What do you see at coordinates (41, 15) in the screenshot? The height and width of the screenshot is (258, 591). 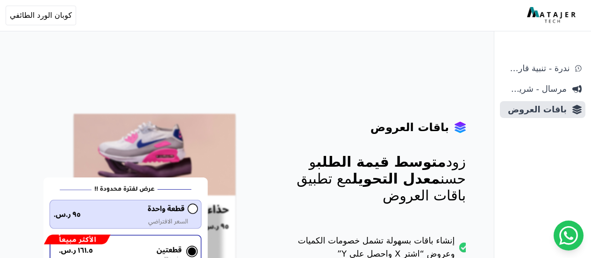 I see `span: كوبان الورد الطائفي` at bounding box center [41, 15].